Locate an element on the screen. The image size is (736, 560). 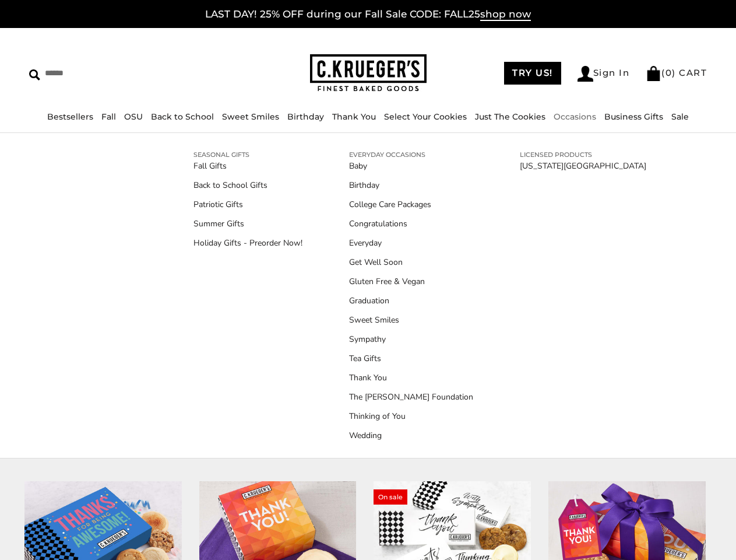
a: Gluten Free & Vegan is located at coordinates (411, 281).